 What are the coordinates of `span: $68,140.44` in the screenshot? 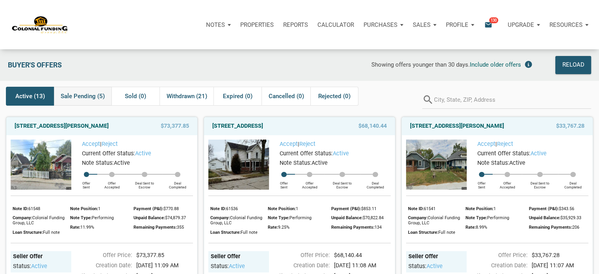 It's located at (372, 126).